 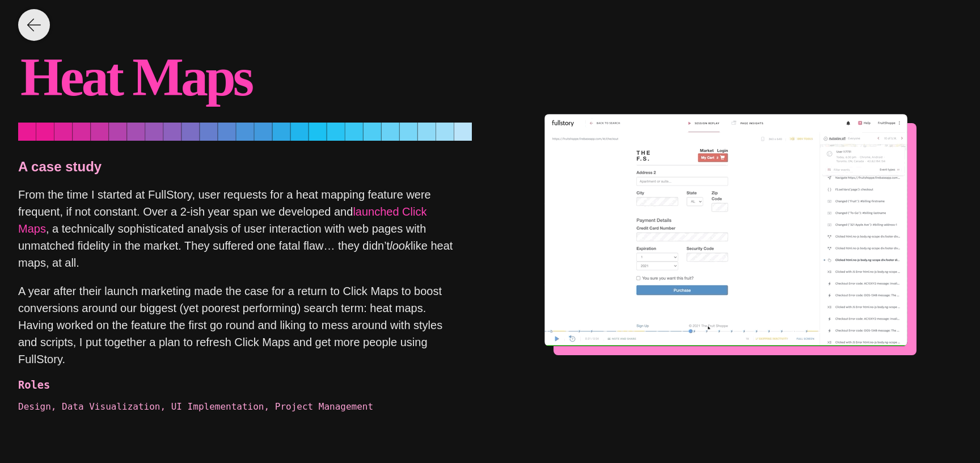 What do you see at coordinates (223, 220) in the screenshot?
I see `a: launched Click Maps` at bounding box center [223, 220].